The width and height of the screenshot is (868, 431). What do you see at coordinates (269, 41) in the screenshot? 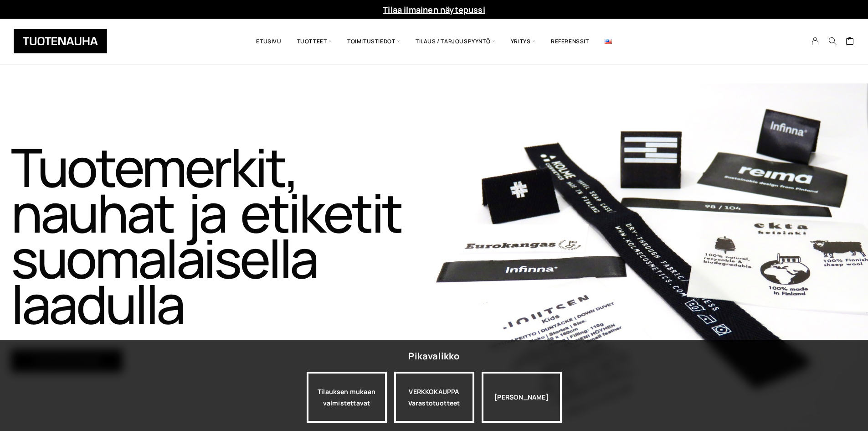
I see `a: Etusivu` at bounding box center [269, 41].